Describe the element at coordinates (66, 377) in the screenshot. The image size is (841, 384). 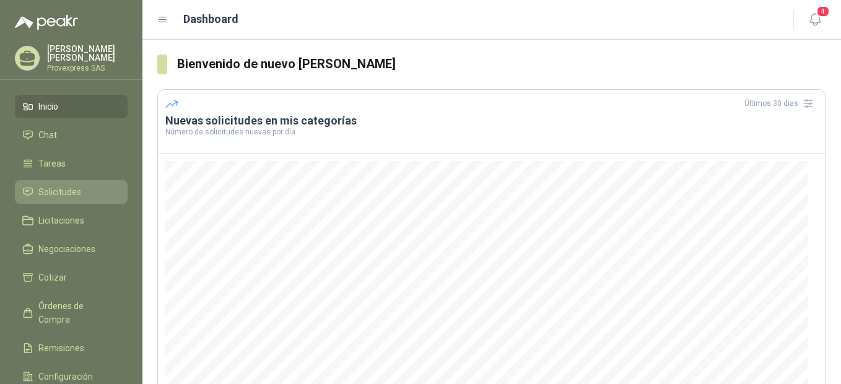
I see `span: Configuración` at that location.